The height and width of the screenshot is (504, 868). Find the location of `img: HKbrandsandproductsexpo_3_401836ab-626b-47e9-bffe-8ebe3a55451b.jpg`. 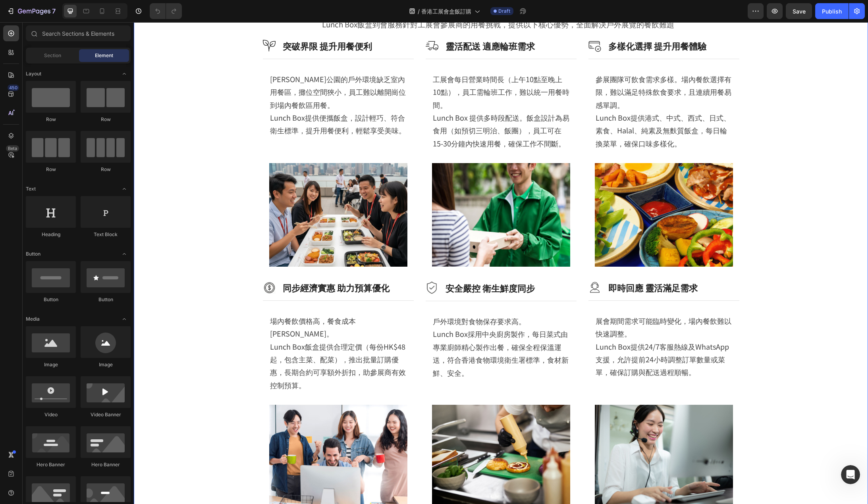

img: HKbrandsandproductsexpo_3_401836ab-626b-47e9-bffe-8ebe3a55451b.jpg is located at coordinates (368, 193).